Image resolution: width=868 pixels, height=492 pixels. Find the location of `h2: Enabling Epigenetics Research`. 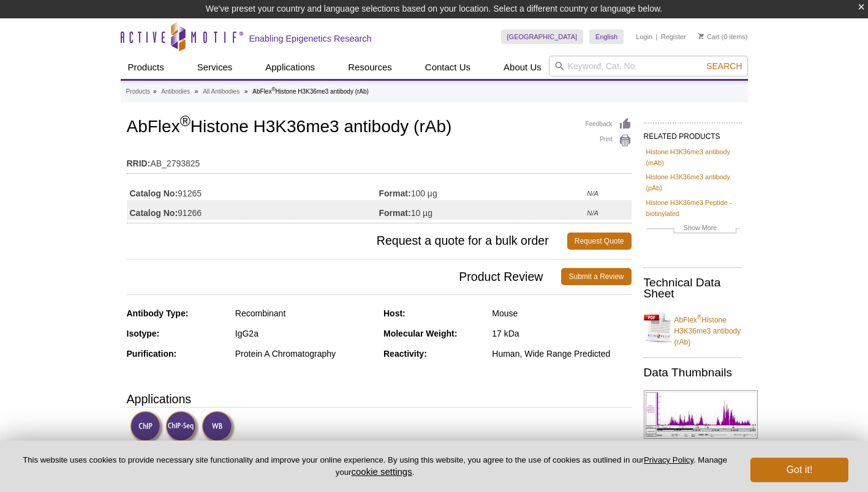

h2: Enabling Epigenetics Research is located at coordinates (310, 38).